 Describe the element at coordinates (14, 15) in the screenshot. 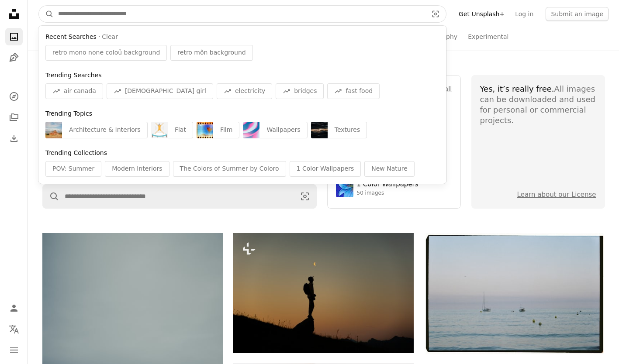

I see `a: Home — Unsplash` at that location.